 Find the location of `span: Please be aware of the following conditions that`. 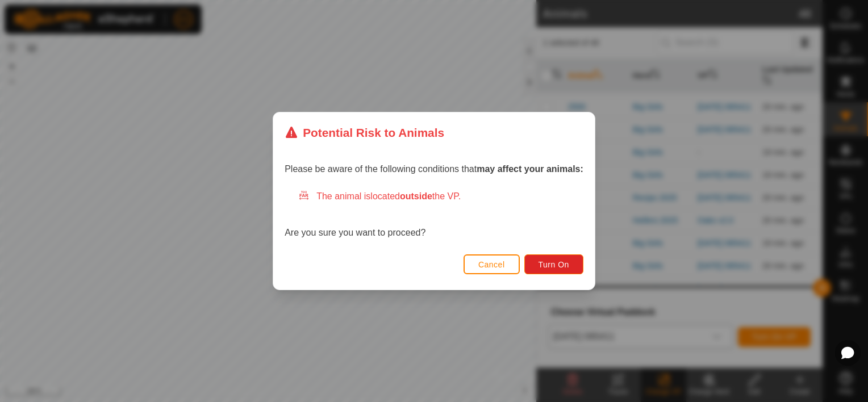

span: Please be aware of the following conditions that is located at coordinates (434, 168).